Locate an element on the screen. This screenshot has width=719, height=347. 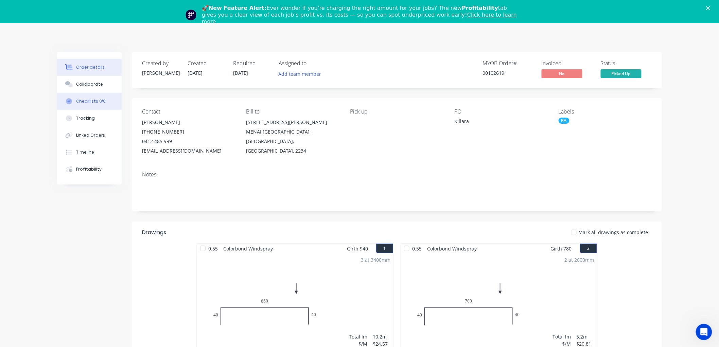
span: Girth 780 is located at coordinates (561, 248).